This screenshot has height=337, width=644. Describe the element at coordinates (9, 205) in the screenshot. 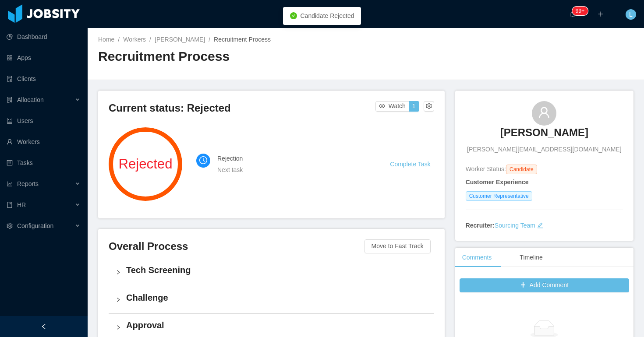

I see `i: icon: book` at that location.